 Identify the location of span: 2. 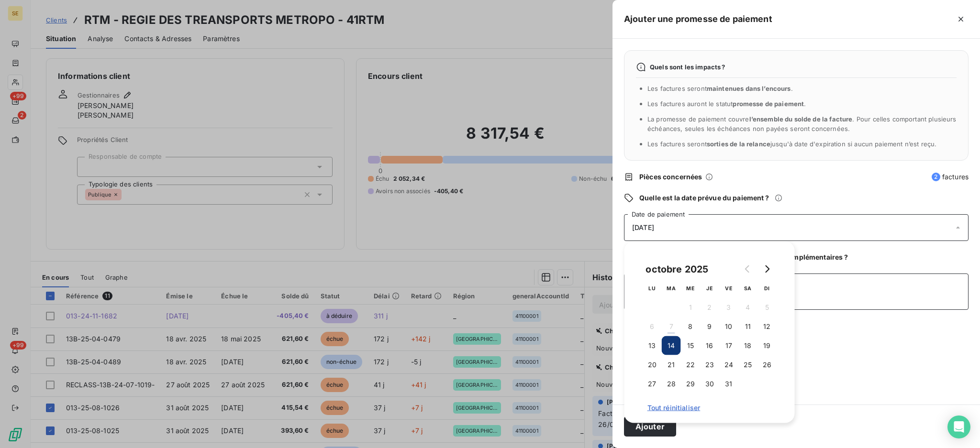
(936, 177).